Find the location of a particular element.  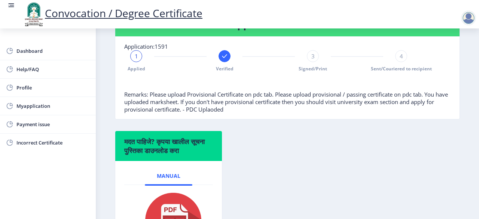

span: Payment issue is located at coordinates (53, 124).